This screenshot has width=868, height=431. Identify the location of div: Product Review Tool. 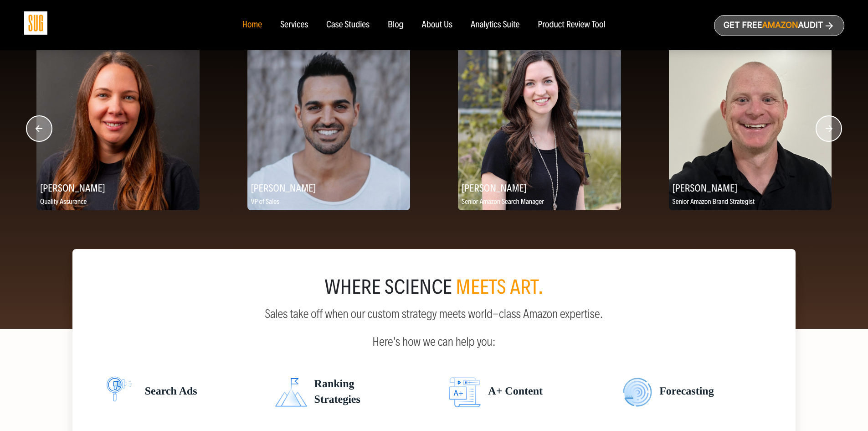
(571, 25).